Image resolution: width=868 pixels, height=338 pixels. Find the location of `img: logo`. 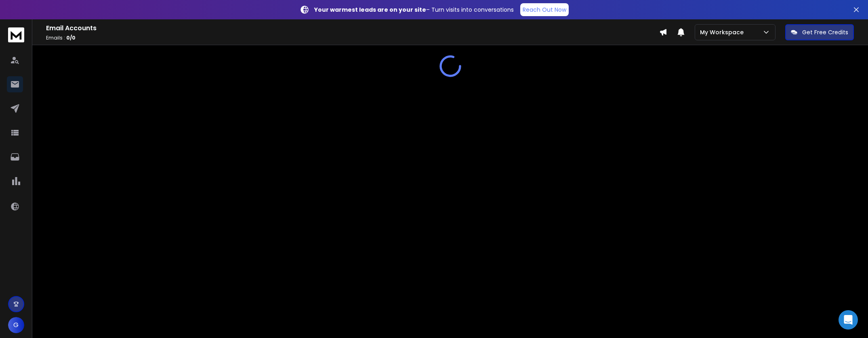

img: logo is located at coordinates (17, 35).